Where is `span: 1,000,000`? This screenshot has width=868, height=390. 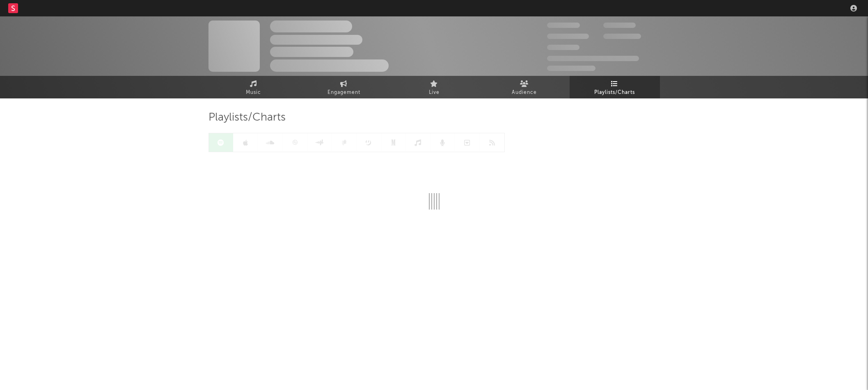
span: 1,000,000 is located at coordinates (622, 36).